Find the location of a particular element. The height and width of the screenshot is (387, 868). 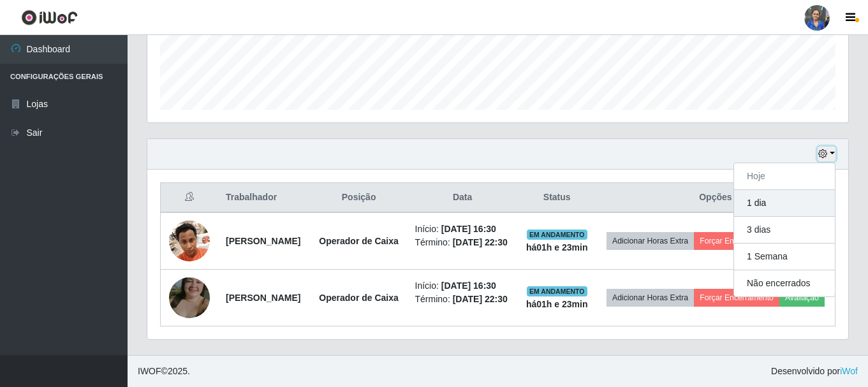

button: 1 dia is located at coordinates (785, 204).